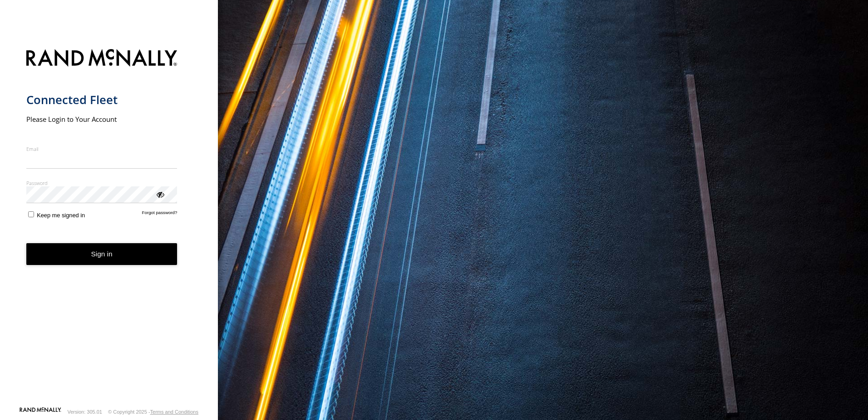  Describe the element at coordinates (102, 148) in the screenshot. I see `label: Email` at that location.